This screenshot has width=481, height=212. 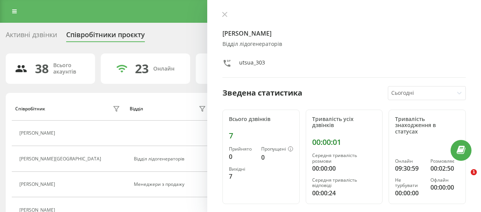 I want to click on span: 1, so click(x=473, y=173).